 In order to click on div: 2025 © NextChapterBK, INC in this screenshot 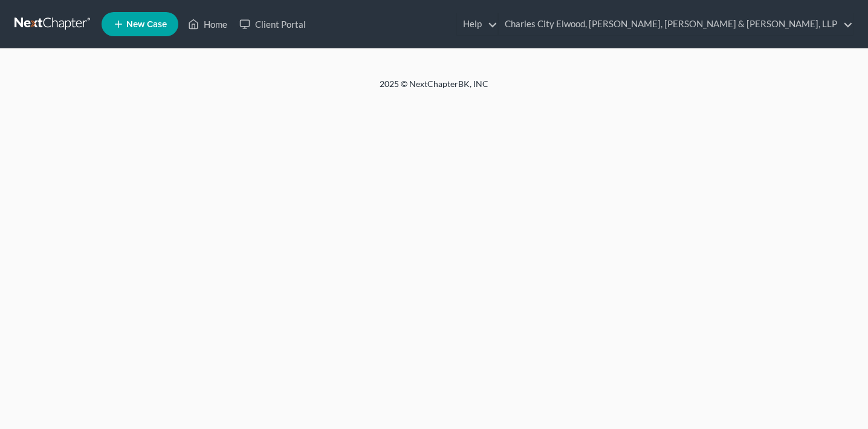, I will do `click(434, 89)`.